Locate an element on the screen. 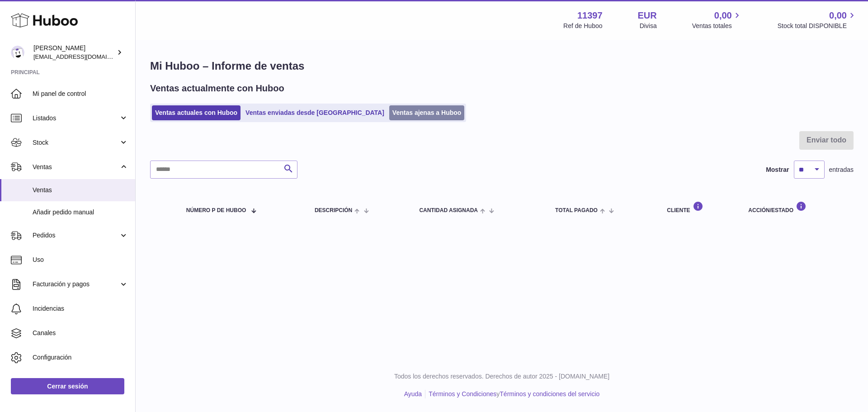  h1: Mi Huboo – Informe de ventas is located at coordinates (502, 66).